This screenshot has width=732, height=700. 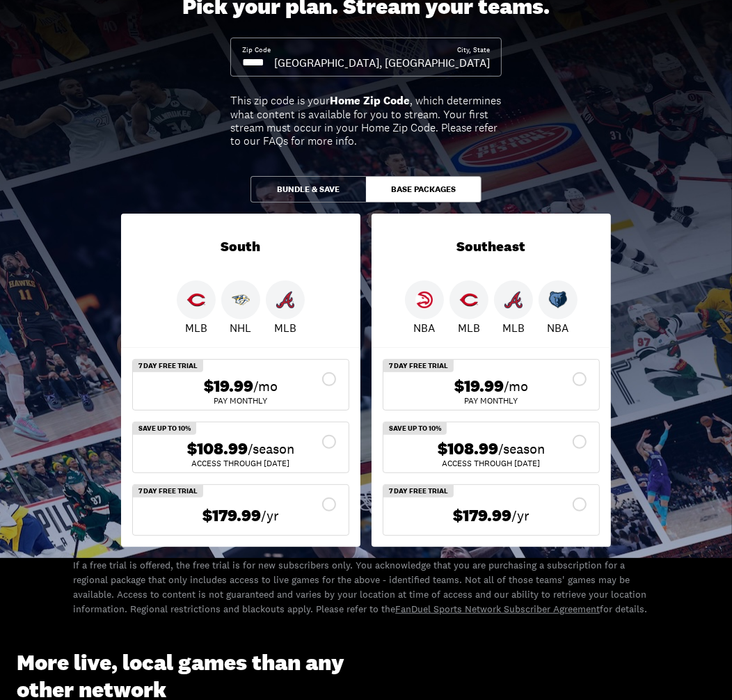 What do you see at coordinates (366, 121) in the screenshot?
I see `div: This zip code is your , which determines what content is available for you to stream. Your first ...` at bounding box center [366, 121].